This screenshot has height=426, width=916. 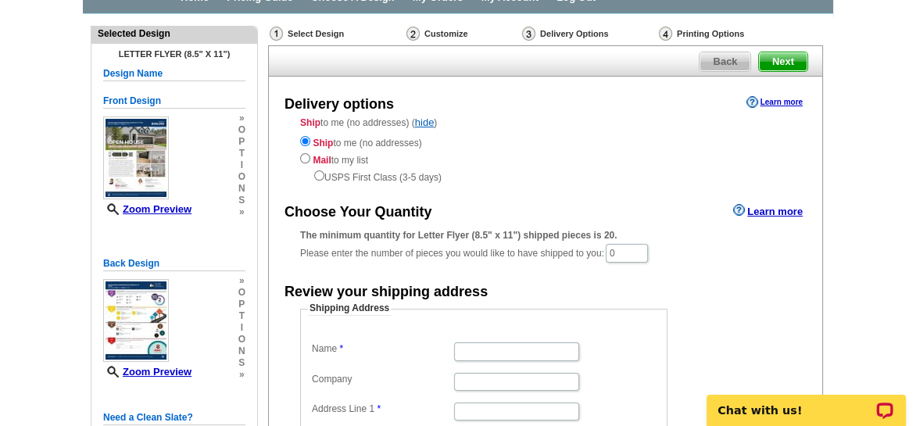 I want to click on img: Customize, so click(x=413, y=34).